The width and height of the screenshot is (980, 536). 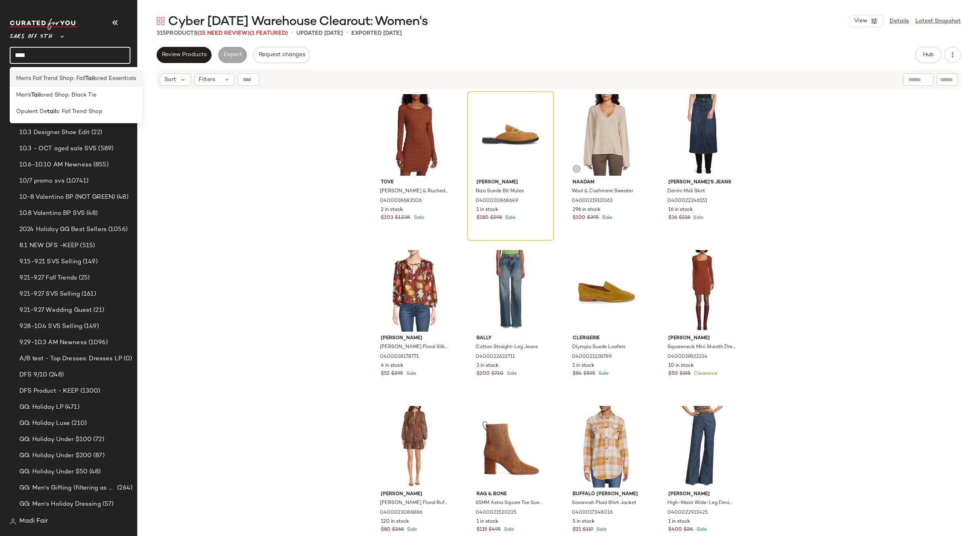 I want to click on span: (589), so click(x=105, y=148).